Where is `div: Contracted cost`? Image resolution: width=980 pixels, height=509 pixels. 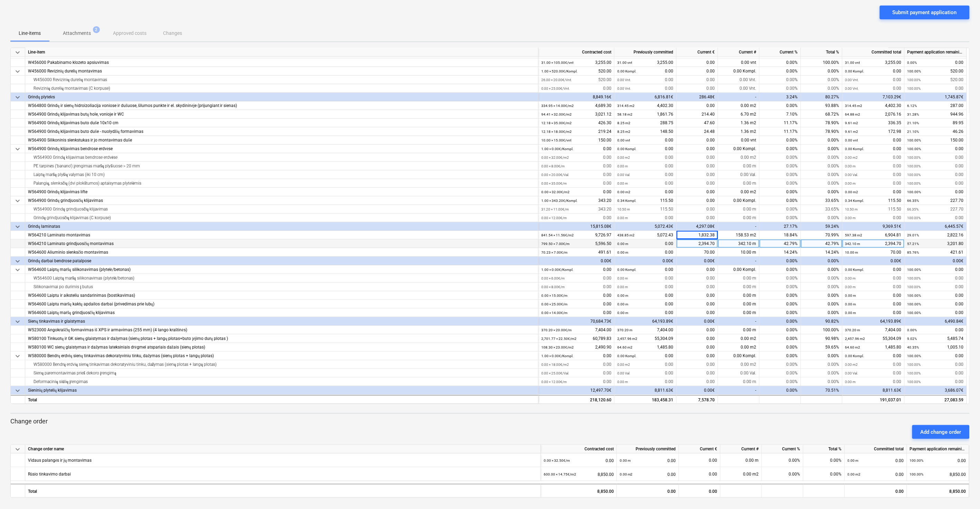 div: Contracted cost is located at coordinates (579, 449).